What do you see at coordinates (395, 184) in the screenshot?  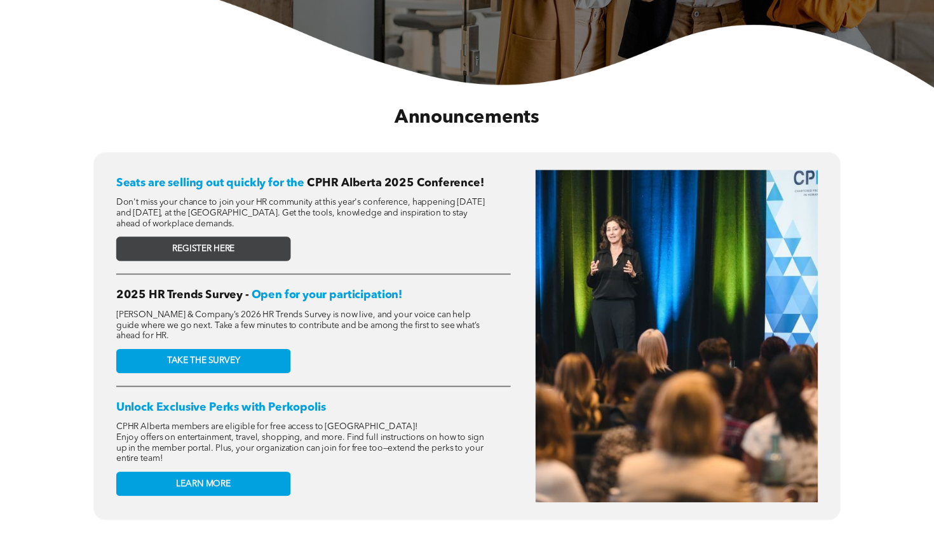 I see `span: CPHR Alberta 2025 Conference!` at bounding box center [395, 184].